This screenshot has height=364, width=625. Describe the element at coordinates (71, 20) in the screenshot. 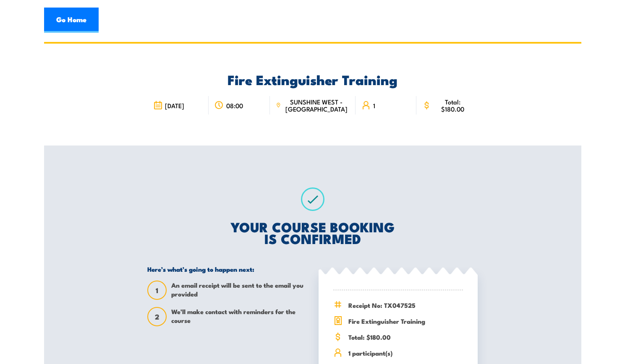

I see `a: Go Home` at that location.